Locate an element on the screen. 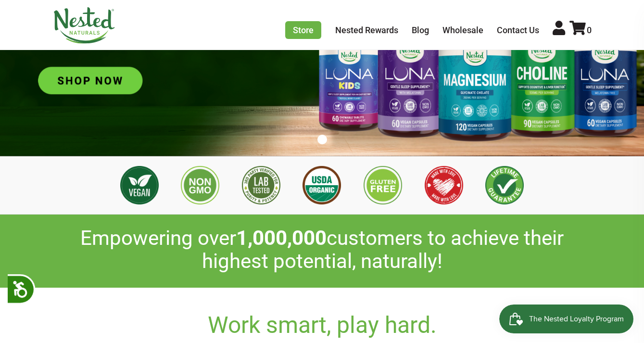 The image size is (644, 343). img: Non GMO is located at coordinates (200, 185).